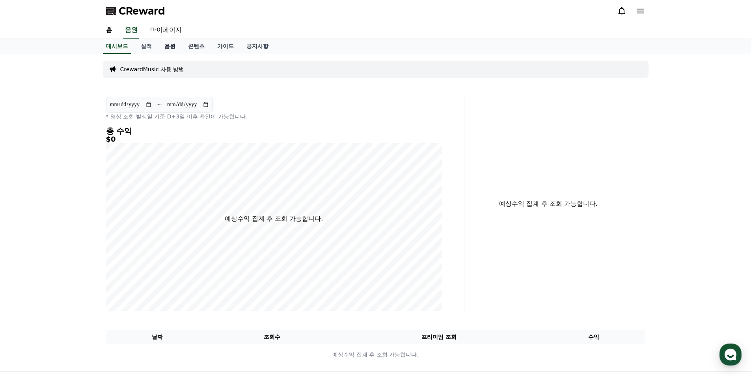 Image resolution: width=751 pixels, height=375 pixels. What do you see at coordinates (196, 46) in the screenshot?
I see `a: 콘텐츠` at bounding box center [196, 46].